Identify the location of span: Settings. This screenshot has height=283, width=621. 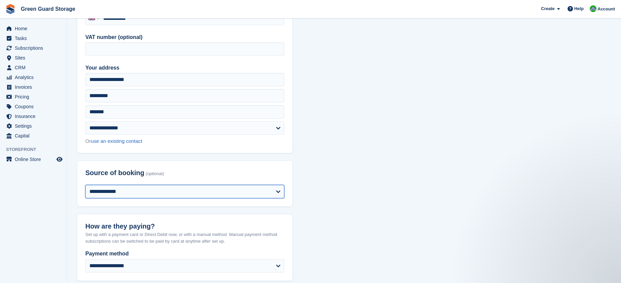
(35, 126).